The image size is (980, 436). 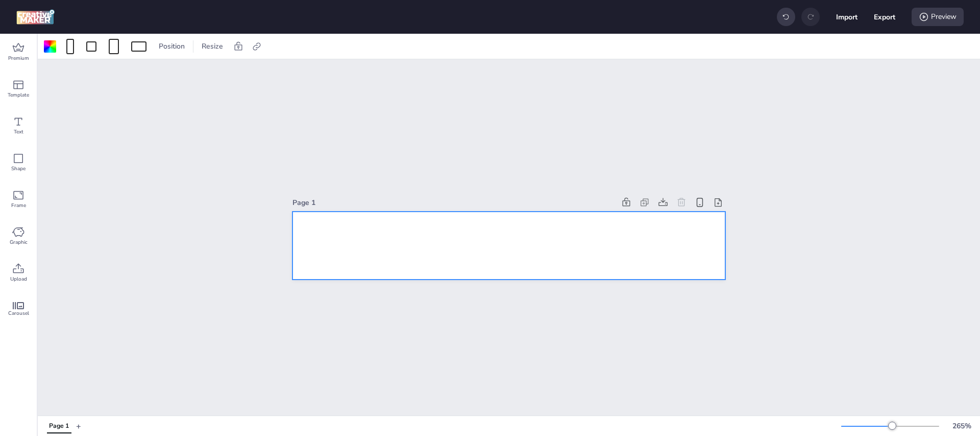 I want to click on span: Text, so click(x=18, y=132).